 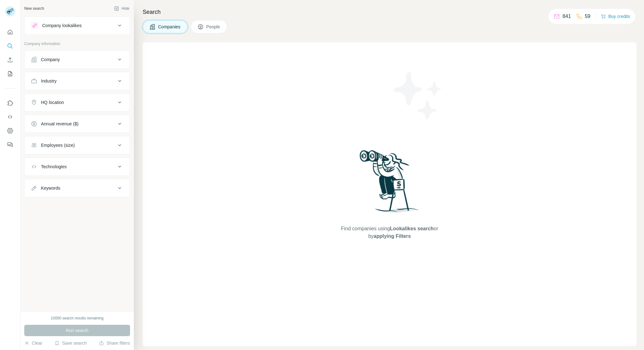 I want to click on button: Share filters, so click(x=114, y=343).